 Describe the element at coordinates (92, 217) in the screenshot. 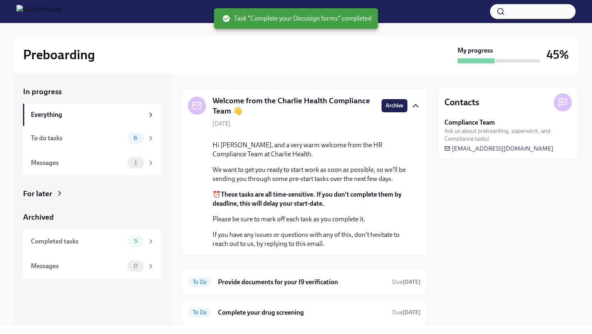

I see `a: Archived` at that location.